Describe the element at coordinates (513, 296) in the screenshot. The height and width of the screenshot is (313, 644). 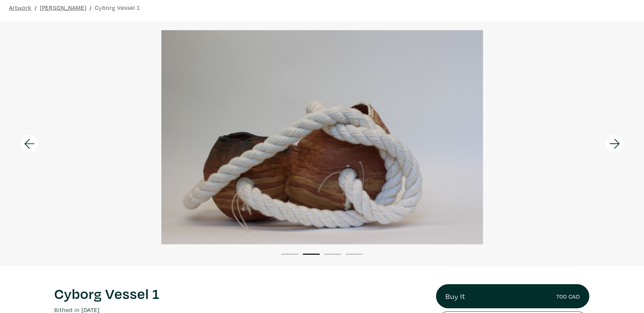
I see `a: Buy It700 CAD` at that location.